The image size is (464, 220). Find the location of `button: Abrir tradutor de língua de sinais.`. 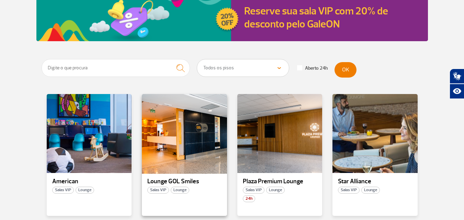

button: Abrir tradutor de língua de sinais. is located at coordinates (457, 76).